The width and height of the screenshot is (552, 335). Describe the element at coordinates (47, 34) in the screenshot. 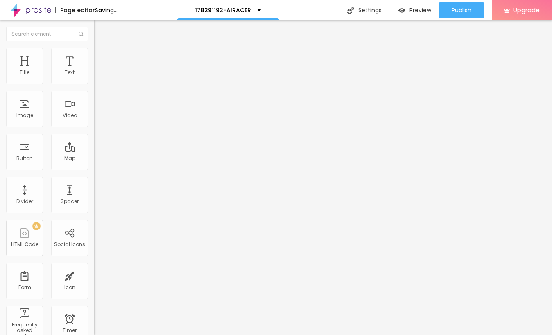

I see `input: Search element` at that location.